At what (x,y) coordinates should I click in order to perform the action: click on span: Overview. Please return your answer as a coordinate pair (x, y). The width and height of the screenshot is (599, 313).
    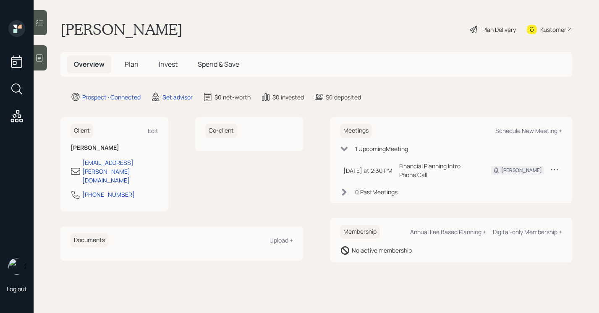
    Looking at the image, I should click on (89, 64).